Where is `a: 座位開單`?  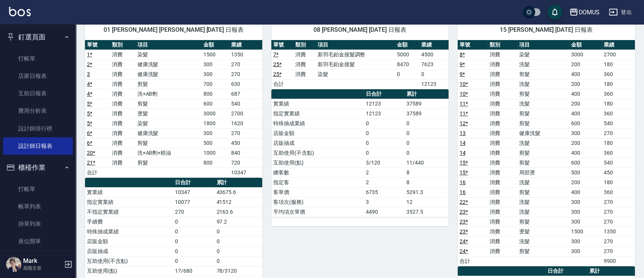
a: 座位開單 is located at coordinates (38, 241).